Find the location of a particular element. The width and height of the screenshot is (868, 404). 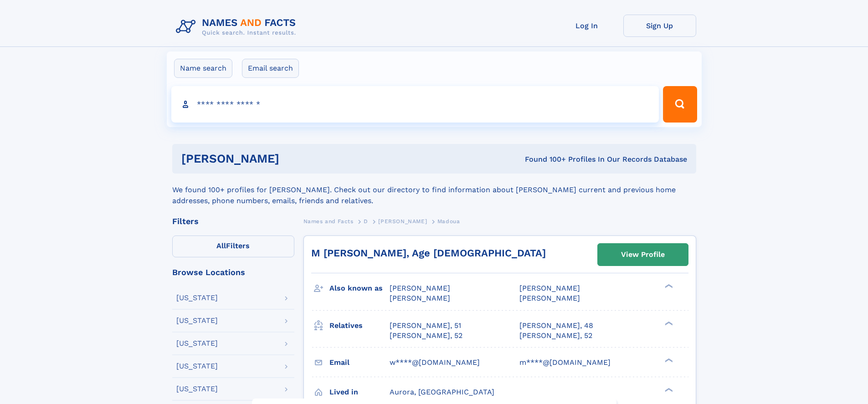

label: Email search is located at coordinates (270, 68).